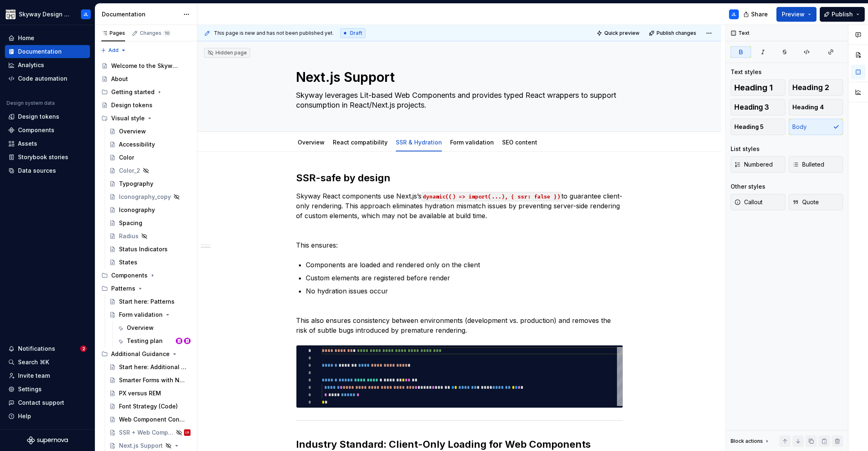 Image resolution: width=868 pixels, height=451 pixels. Describe the element at coordinates (41, 403) in the screenshot. I see `div: Contact support` at that location.